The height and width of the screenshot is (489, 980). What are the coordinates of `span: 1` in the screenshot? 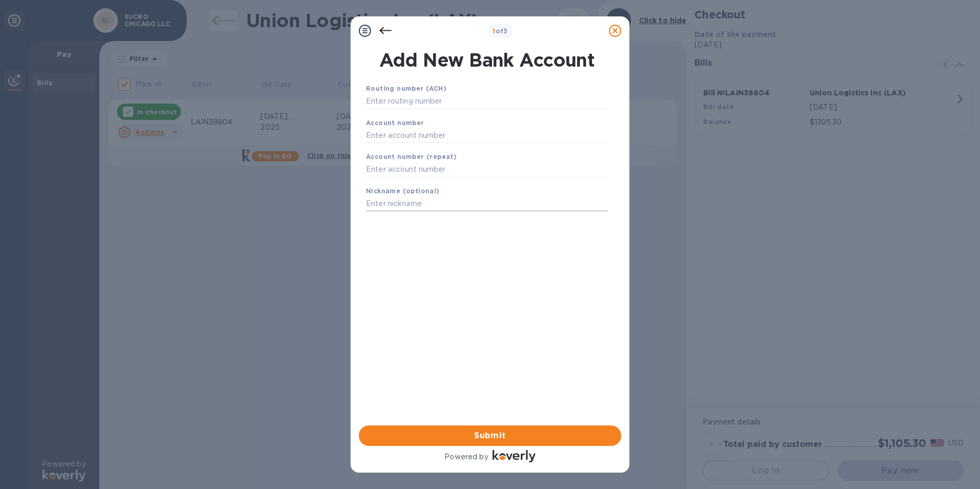 It's located at (494, 31).